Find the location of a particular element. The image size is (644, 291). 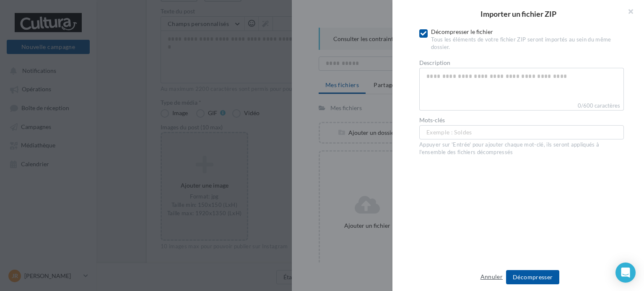

label: Mots-clés is located at coordinates (521, 120).